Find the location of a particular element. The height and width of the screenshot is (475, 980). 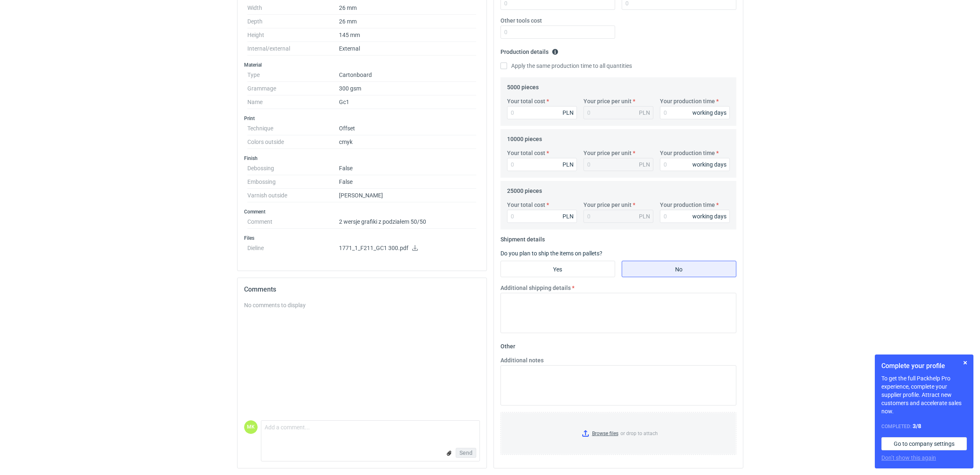

dt: Type is located at coordinates (293, 75).